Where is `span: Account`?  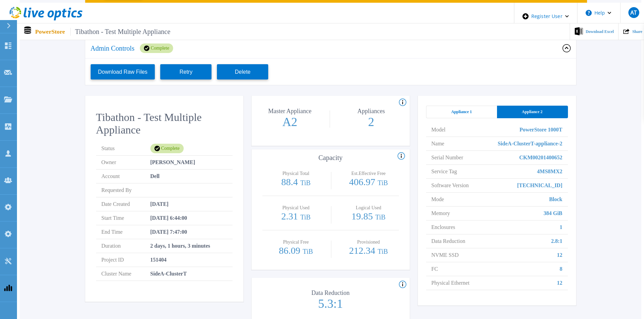
span: Account is located at coordinates (126, 176).